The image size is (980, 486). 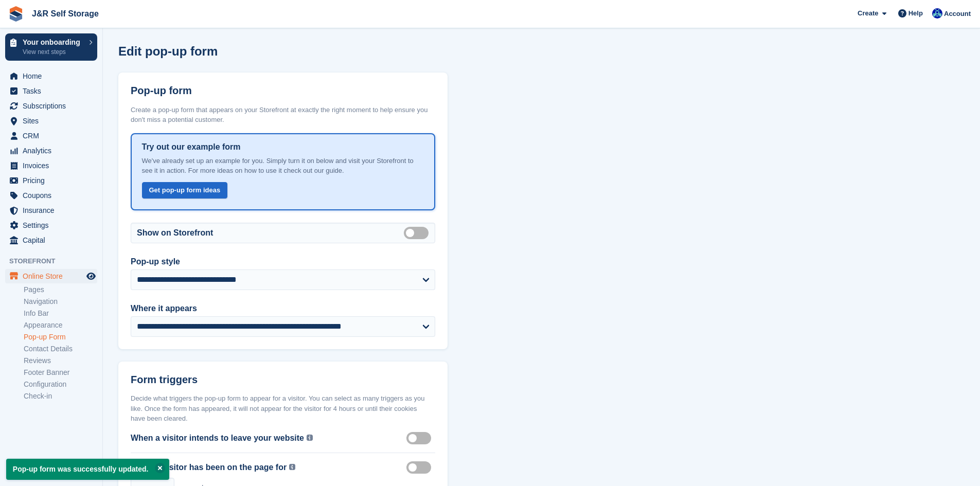 I want to click on p: Pop-up form was successfully updated., so click(x=88, y=468).